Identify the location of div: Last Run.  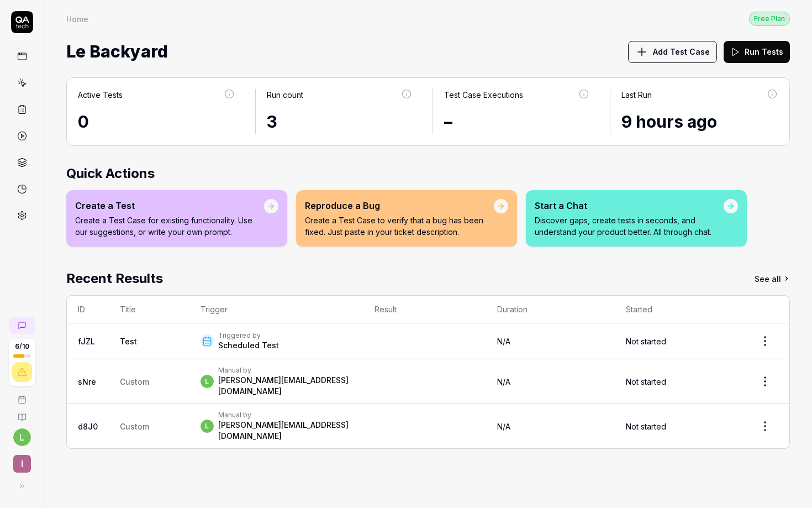
(637, 94).